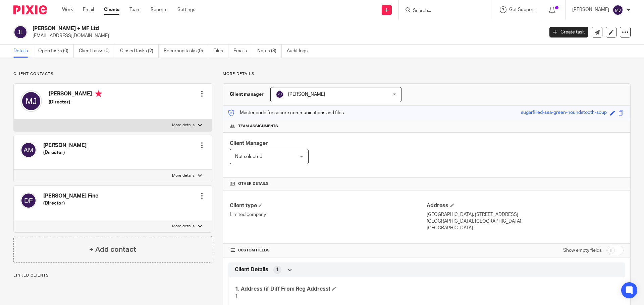  I want to click on a: Settings, so click(186, 10).